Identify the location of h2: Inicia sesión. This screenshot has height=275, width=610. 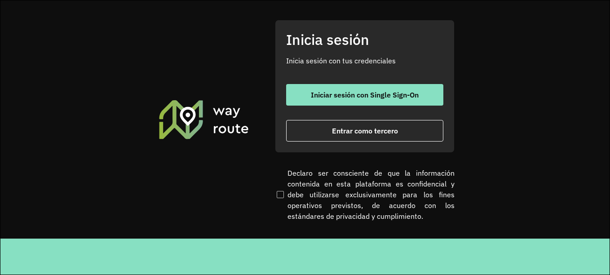
(365, 40).